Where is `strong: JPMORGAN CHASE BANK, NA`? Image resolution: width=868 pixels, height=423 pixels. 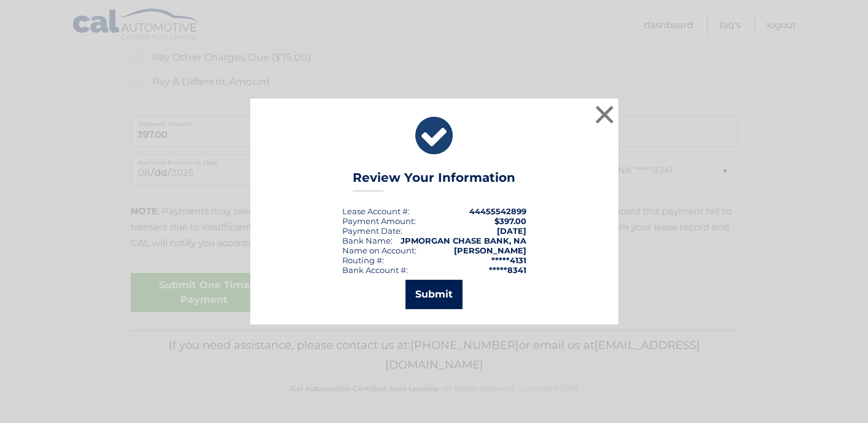 strong: JPMORGAN CHASE BANK, NA is located at coordinates (463, 241).